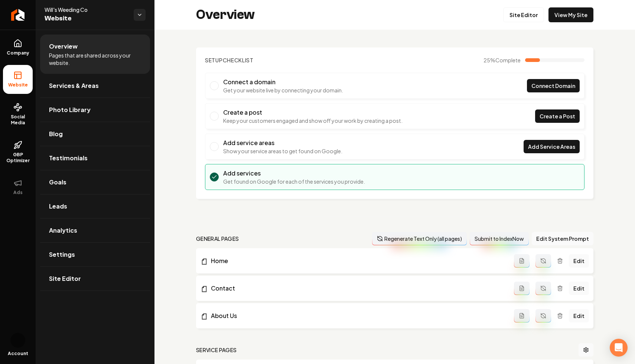 This screenshot has height=364, width=635. I want to click on button: Open user button, so click(18, 340).